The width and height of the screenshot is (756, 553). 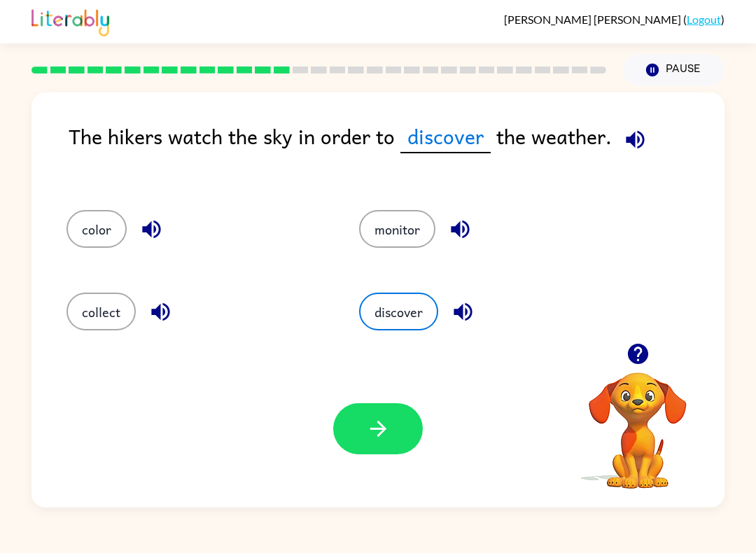 What do you see at coordinates (101, 311) in the screenshot?
I see `button: collect` at bounding box center [101, 311].